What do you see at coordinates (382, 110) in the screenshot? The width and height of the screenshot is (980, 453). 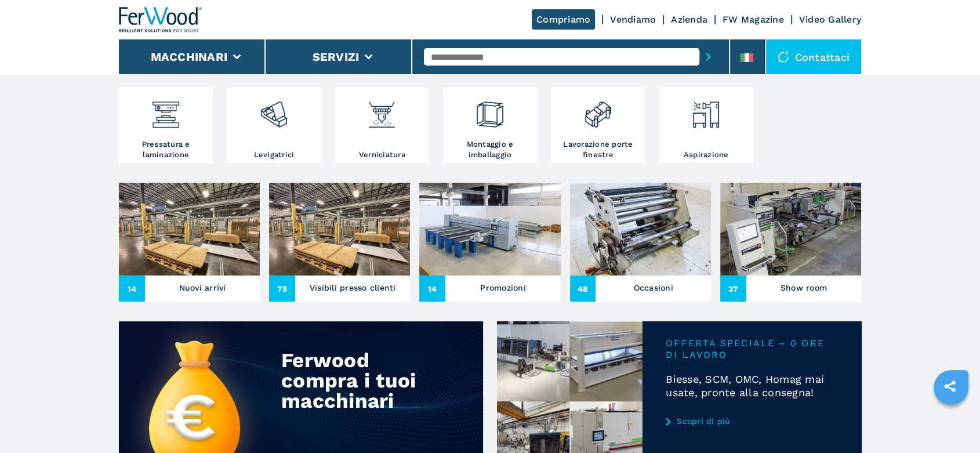 I see `img: verniciatura_1.png` at bounding box center [382, 110].